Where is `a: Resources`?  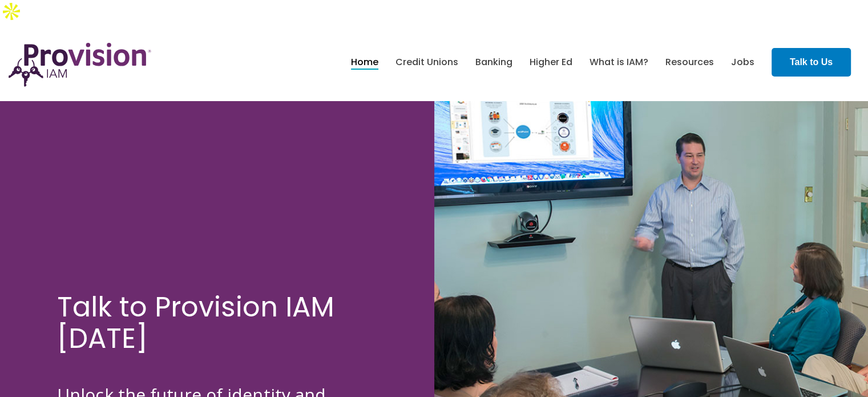
a: Resources is located at coordinates (689, 62).